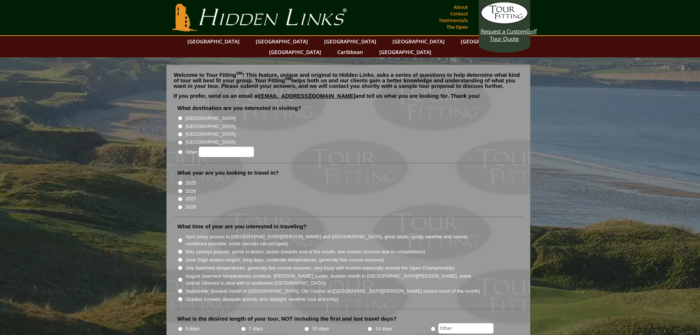  I want to click on input: Other:, so click(226, 152).